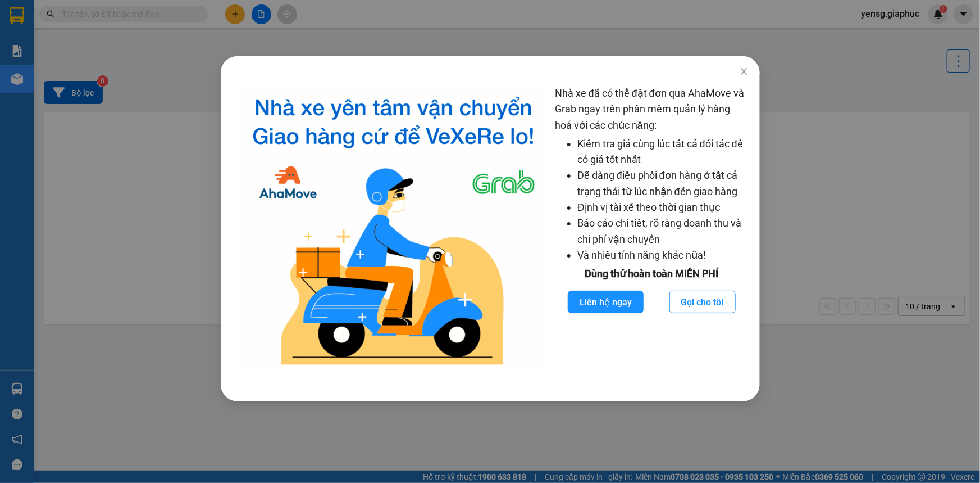 The image size is (980, 483). What do you see at coordinates (651, 229) in the screenshot?
I see `div: Nhà xe đã có thể đặt đơn qua AhaMove và Grab ngay trên phần mềm quản lý hàng hoá với các chức năng:` at bounding box center [651, 229].